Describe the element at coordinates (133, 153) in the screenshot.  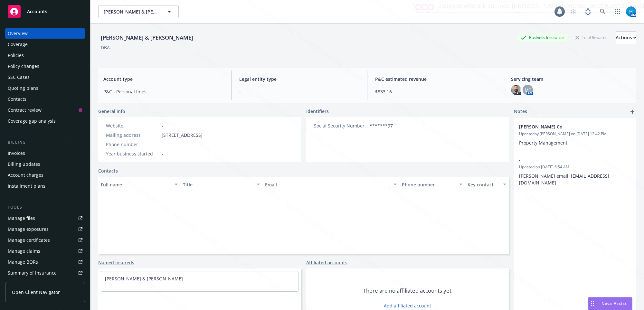
I see `div: Year business started` at that location.